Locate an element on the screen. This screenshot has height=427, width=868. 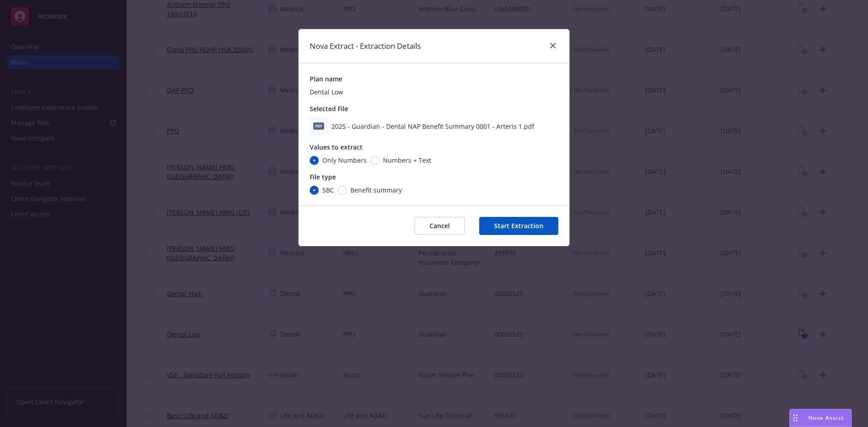
span: Benefit summary is located at coordinates (376, 190).